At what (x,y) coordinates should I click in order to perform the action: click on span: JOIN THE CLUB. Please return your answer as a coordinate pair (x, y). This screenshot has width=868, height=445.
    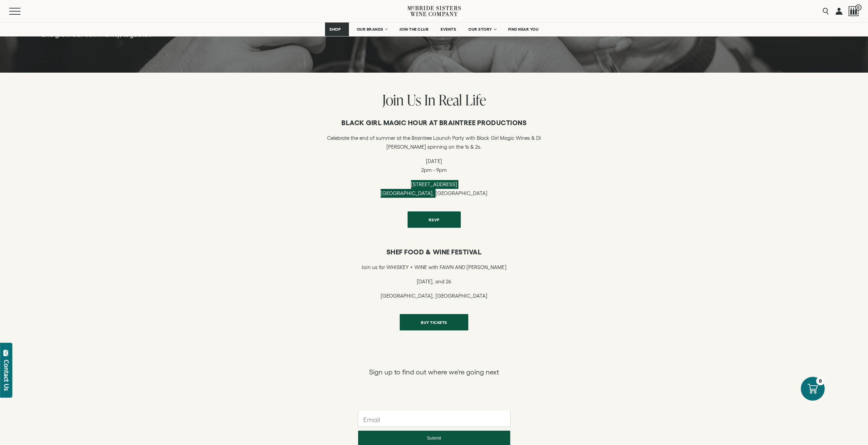
    Looking at the image, I should click on (414, 29).